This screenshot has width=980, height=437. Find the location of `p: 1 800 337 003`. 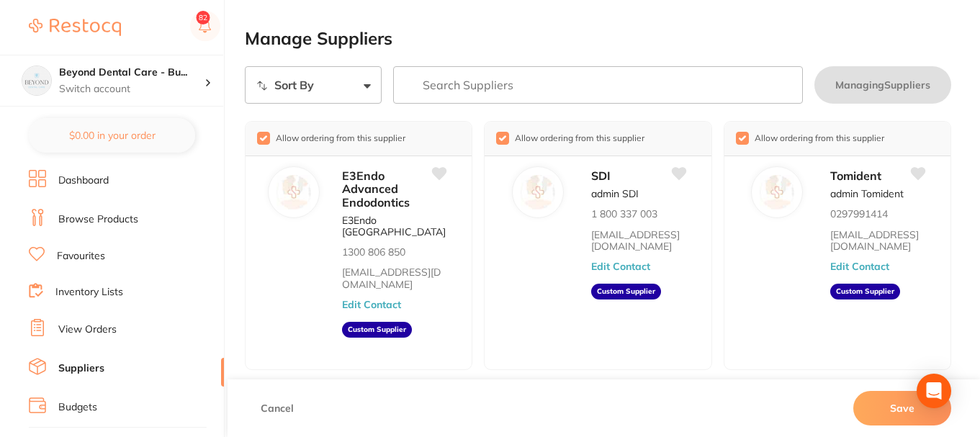

p: 1 800 337 003 is located at coordinates (625, 213).